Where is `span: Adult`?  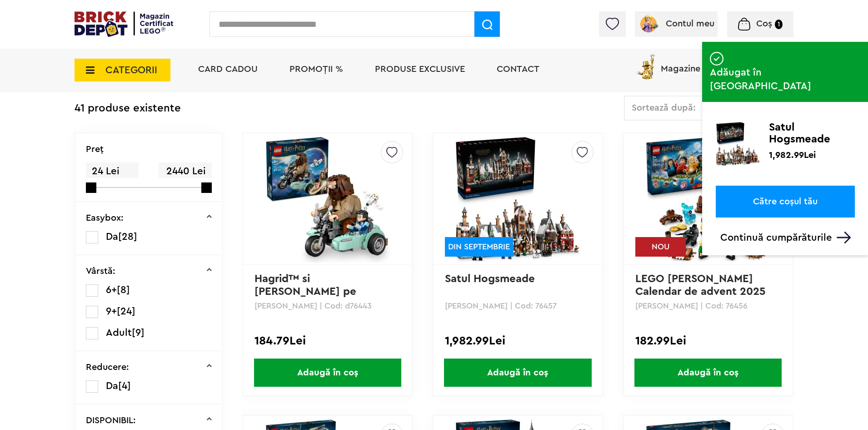
span: Adult is located at coordinates (118, 333).